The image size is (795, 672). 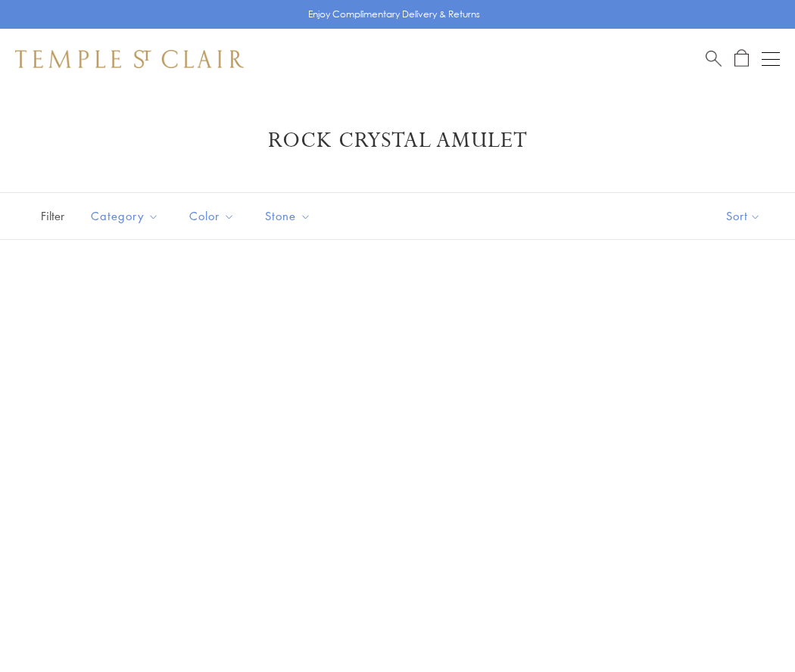 What do you see at coordinates (290, 216) in the screenshot?
I see `span: Stone` at bounding box center [290, 216].